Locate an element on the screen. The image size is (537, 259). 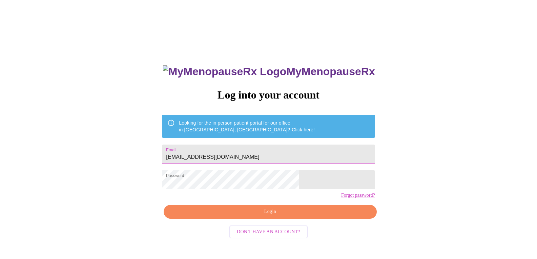
h3: MyMenopauseRx is located at coordinates (269, 71).